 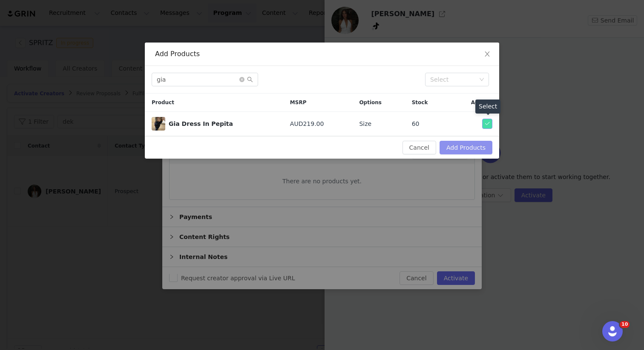 What do you see at coordinates (158, 124) in the screenshot?
I see `span: Gia Dress In Pepita` at bounding box center [158, 124].